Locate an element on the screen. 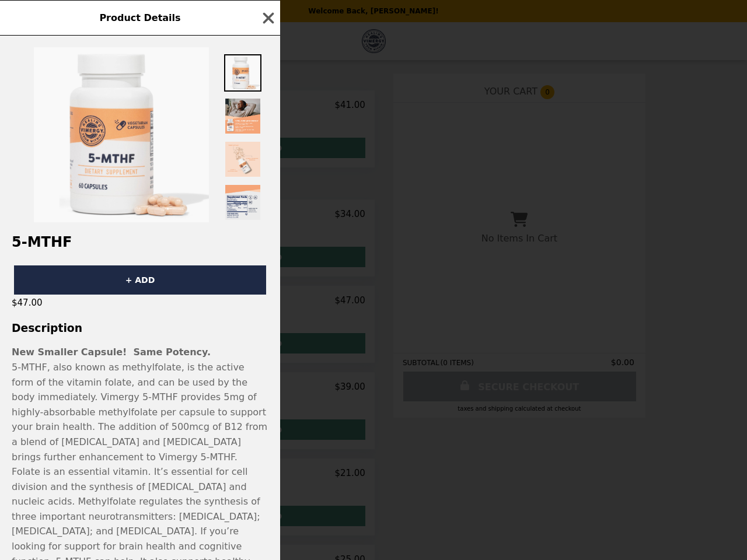  img: Default Title is located at coordinates (121, 135).